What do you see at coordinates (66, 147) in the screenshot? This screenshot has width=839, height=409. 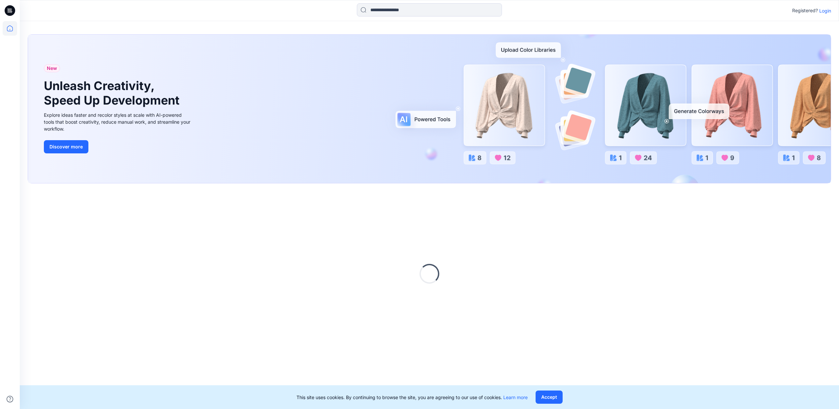 I see `button: Discover more` at bounding box center [66, 147].